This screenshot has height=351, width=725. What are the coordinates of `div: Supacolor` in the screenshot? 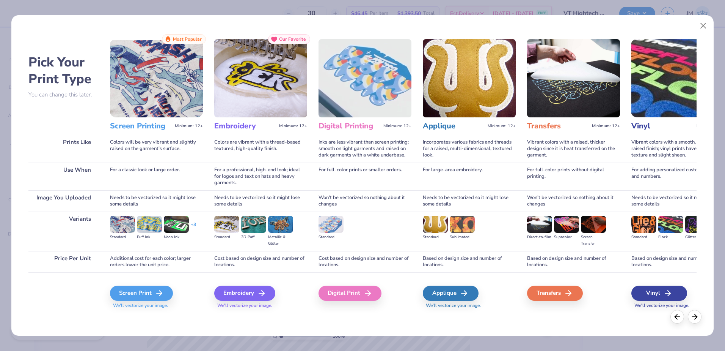 It's located at (567, 237).